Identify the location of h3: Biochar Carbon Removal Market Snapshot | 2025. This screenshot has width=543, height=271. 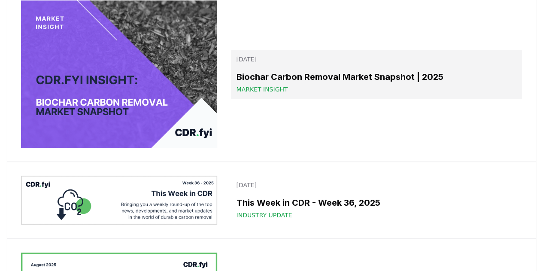
(376, 77).